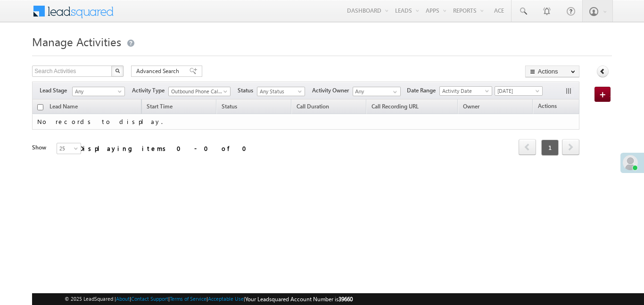  I want to click on a: Call Duration, so click(312, 108).